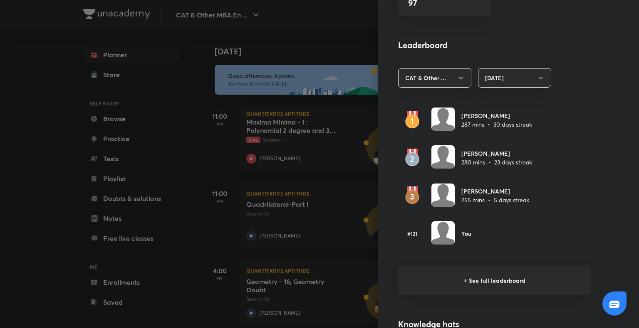  I want to click on button: CAT & Other ..., so click(434, 78).